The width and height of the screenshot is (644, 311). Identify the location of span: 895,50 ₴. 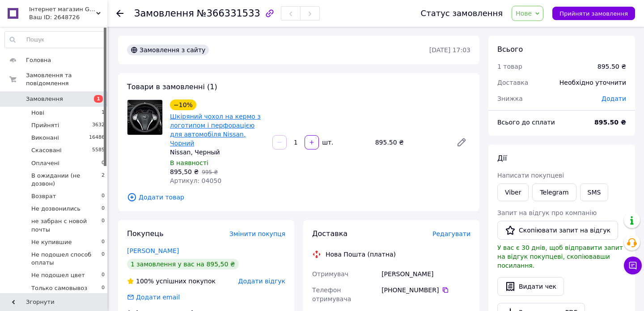
(184, 172).